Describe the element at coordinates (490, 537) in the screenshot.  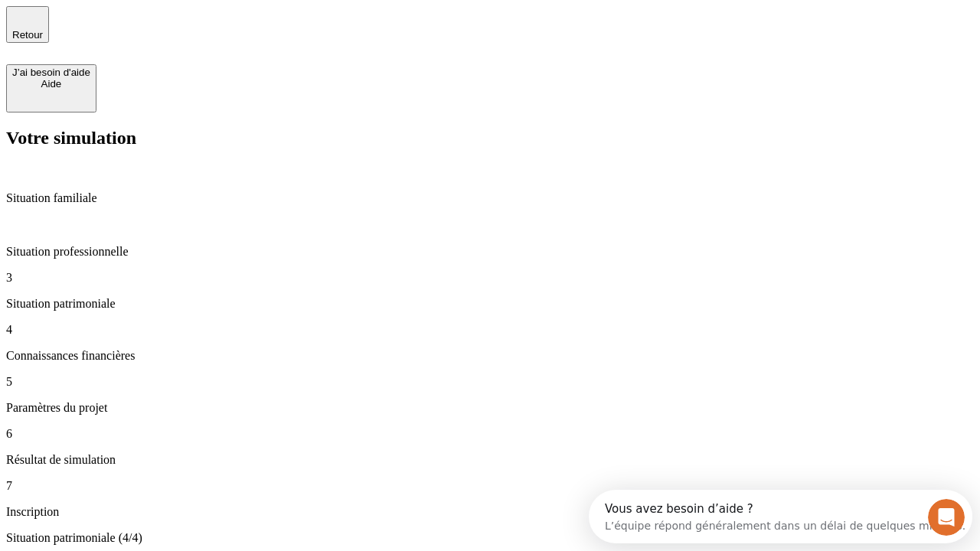
I see `p: Situation patrimoniale (4/4)` at that location.